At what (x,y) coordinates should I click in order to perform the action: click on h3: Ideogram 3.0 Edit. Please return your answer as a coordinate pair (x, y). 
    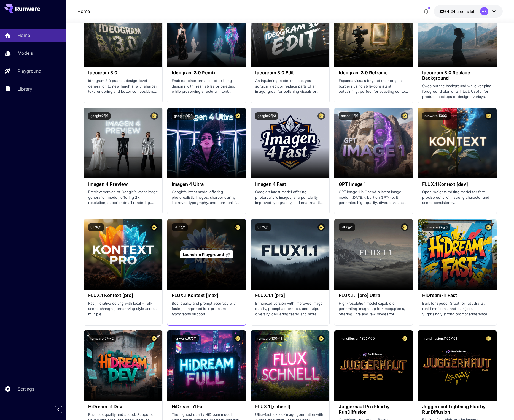
    Looking at the image, I should click on (290, 73).